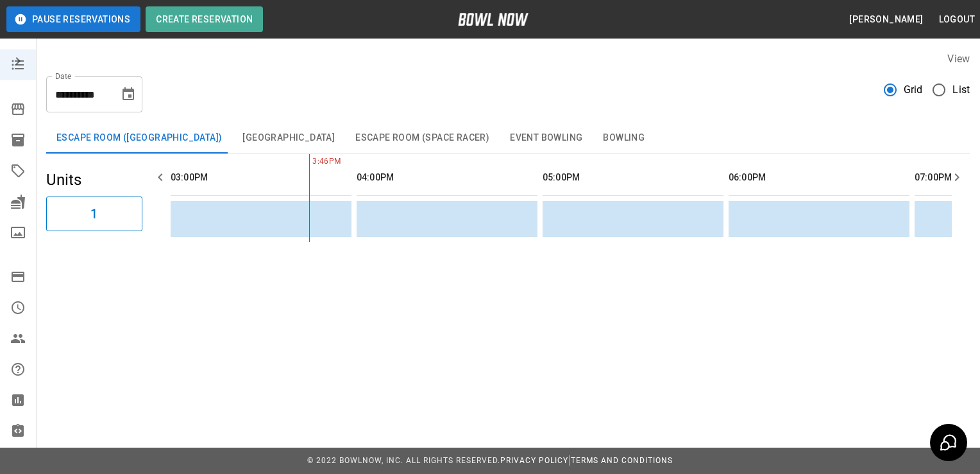 This screenshot has width=980, height=474. I want to click on div: inventory tabs, so click(508, 138).